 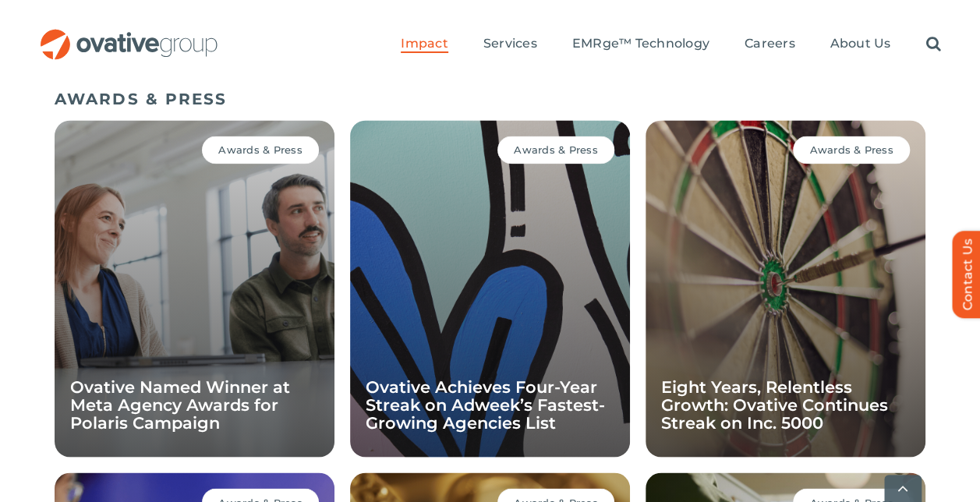 I want to click on a: Ovative Named Winner at Meta Agency Awards for Polaris Campaign, so click(x=180, y=404).